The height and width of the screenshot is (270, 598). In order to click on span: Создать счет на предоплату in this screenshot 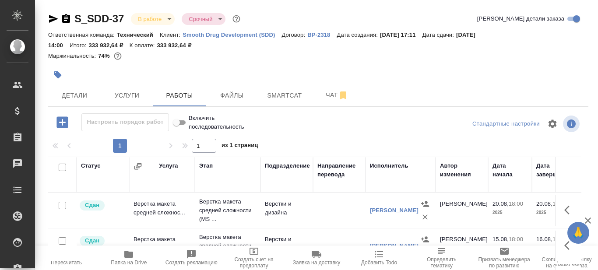, I will do `click(254, 263)`.